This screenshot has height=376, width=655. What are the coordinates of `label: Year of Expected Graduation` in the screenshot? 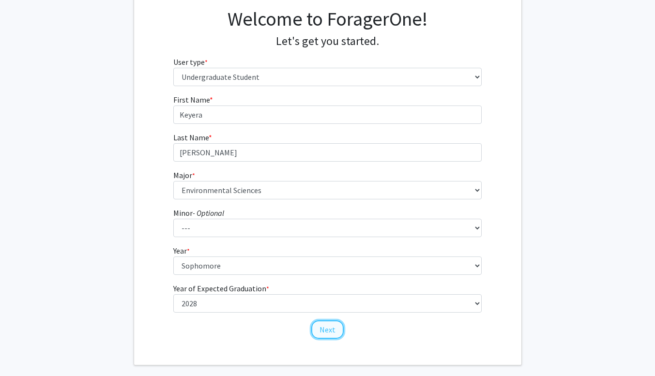 It's located at (221, 288).